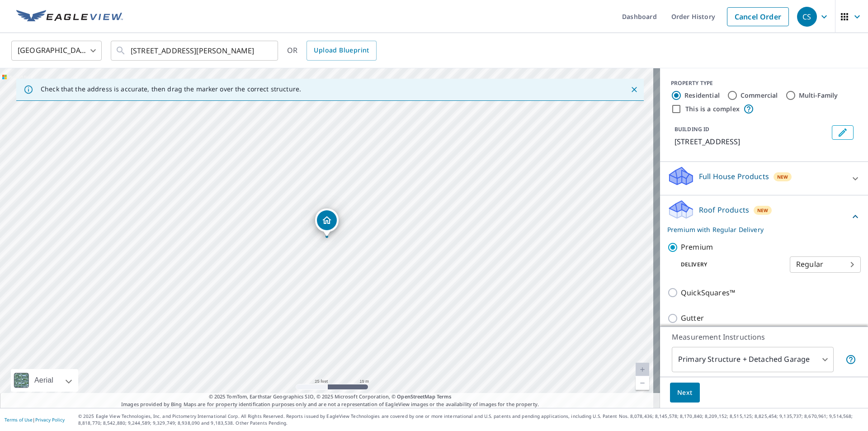 The image size is (868, 431). What do you see at coordinates (332, 50) in the screenshot?
I see `div: OR` at bounding box center [332, 50].